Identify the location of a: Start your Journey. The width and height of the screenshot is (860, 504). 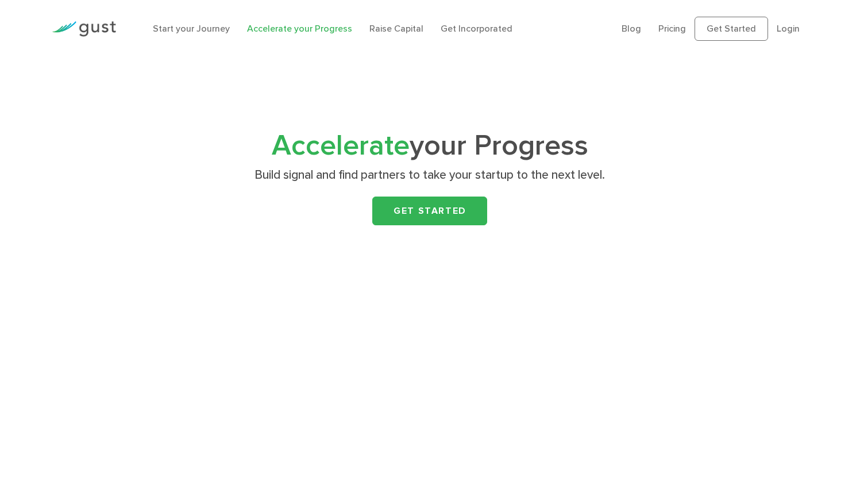
(192, 28).